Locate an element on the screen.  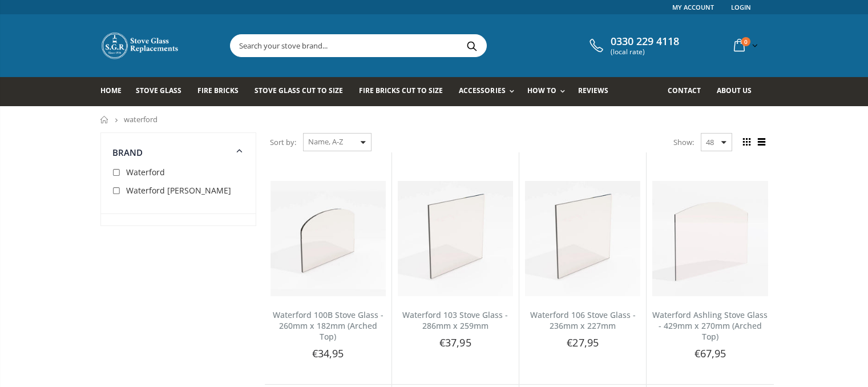
a: Fire Bricks is located at coordinates (222, 91).